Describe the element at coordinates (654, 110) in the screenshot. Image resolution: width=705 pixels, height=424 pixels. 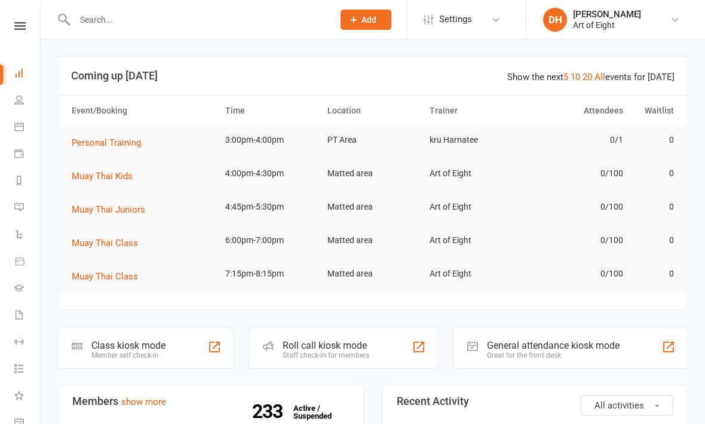
I see `th: Waitlist` at that location.